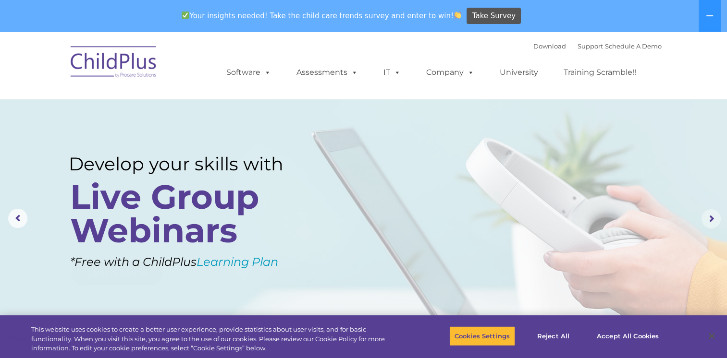 This screenshot has height=358, width=727. I want to click on div: This website uses cookies to create a better user experience, provide statistics about user visit..., so click(215, 339).